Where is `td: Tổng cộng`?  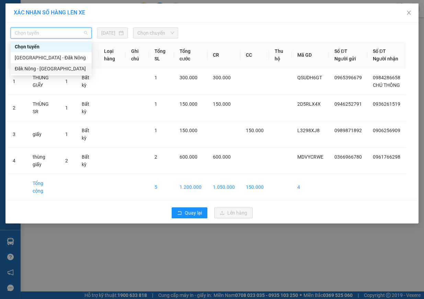 td: Tổng cộng is located at coordinates (43, 187).